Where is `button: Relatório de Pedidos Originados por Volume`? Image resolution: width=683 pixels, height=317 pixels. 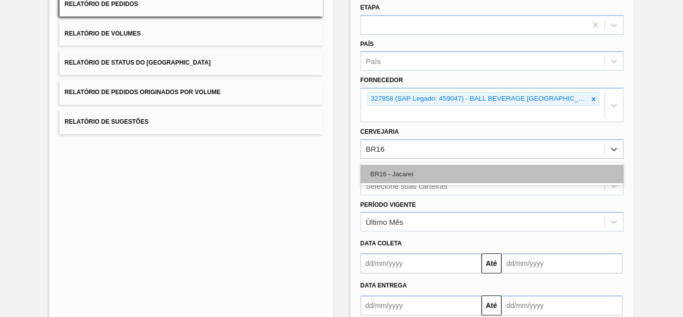 button: Relatório de Pedidos Originados por Volume is located at coordinates (191, 92).